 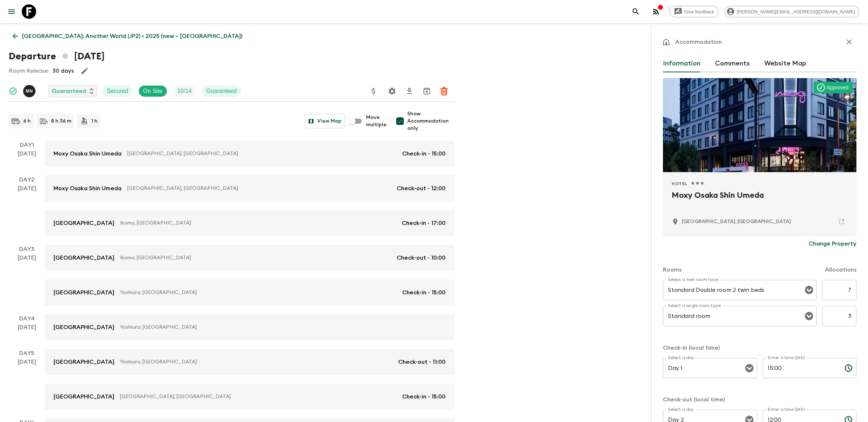 What do you see at coordinates (377, 121) in the screenshot?
I see `span: Move multiple` at bounding box center [377, 121].